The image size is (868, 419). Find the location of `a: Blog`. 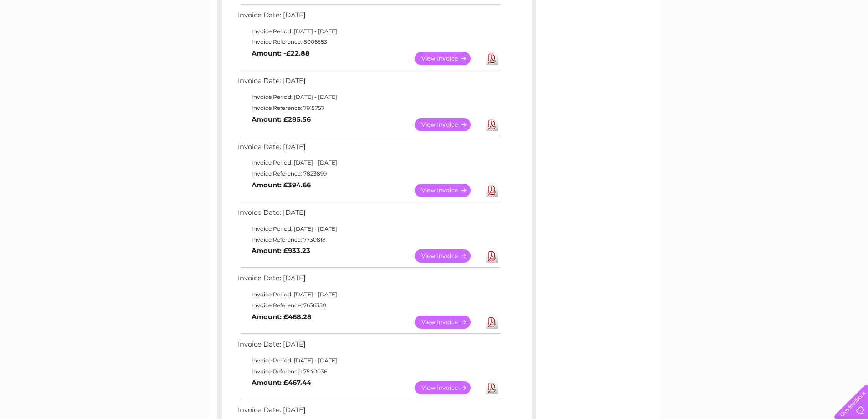

a: Blog is located at coordinates (795, 42).